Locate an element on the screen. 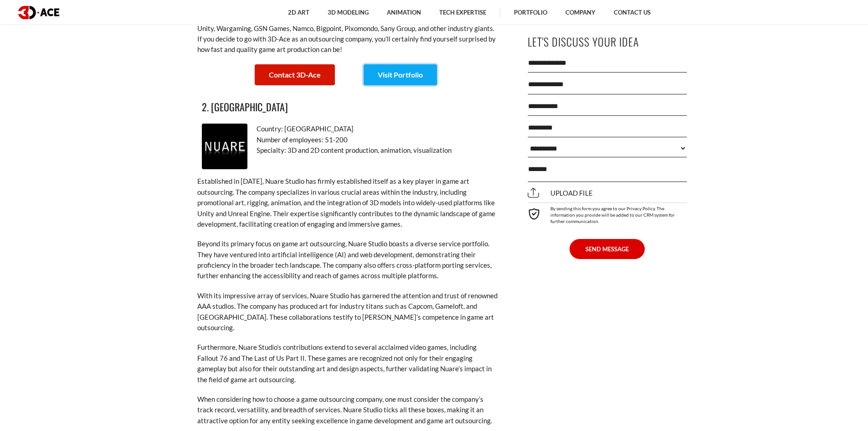 This screenshot has width=868, height=431. button: SEND MESSAGE is located at coordinates (607, 249).